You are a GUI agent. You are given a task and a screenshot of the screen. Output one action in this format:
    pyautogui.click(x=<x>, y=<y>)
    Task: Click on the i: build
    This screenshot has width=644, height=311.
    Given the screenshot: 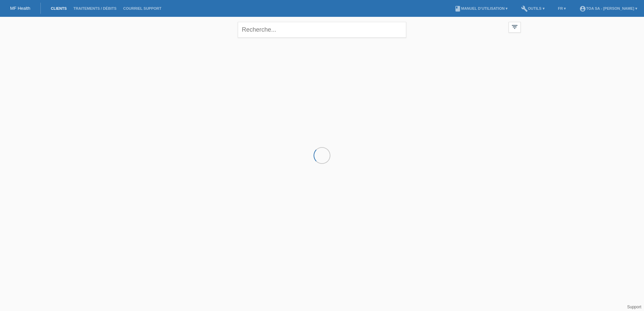 What is the action you would take?
    pyautogui.click(x=524, y=9)
    